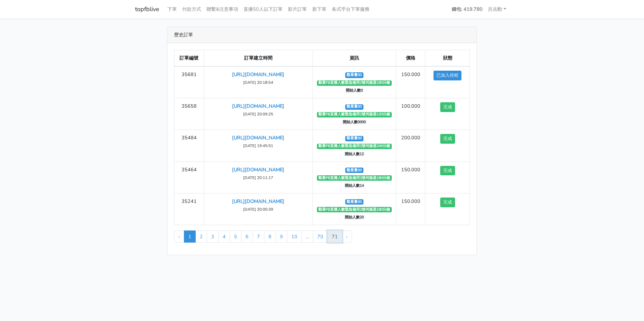  I want to click on span: 開始人數12, so click(354, 154).